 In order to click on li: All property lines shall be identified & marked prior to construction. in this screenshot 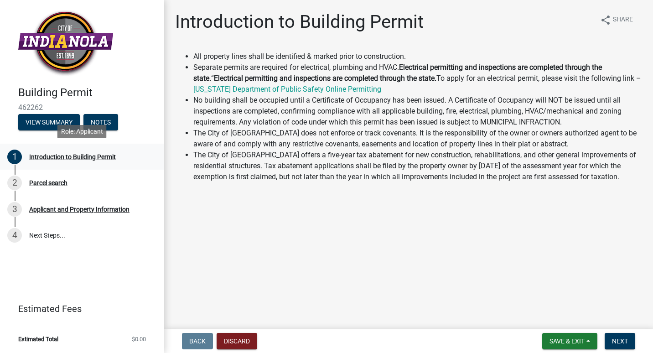, I will do `click(418, 57)`.